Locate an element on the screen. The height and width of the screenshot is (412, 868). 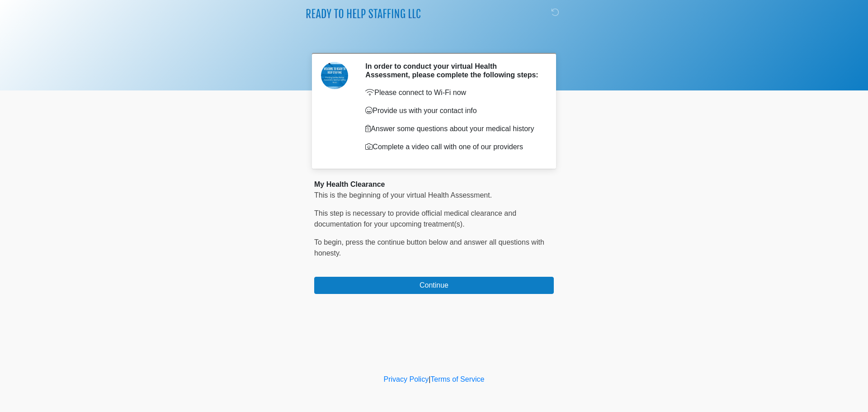
img: Ready To Help Staffing Logo is located at coordinates (363, 13).